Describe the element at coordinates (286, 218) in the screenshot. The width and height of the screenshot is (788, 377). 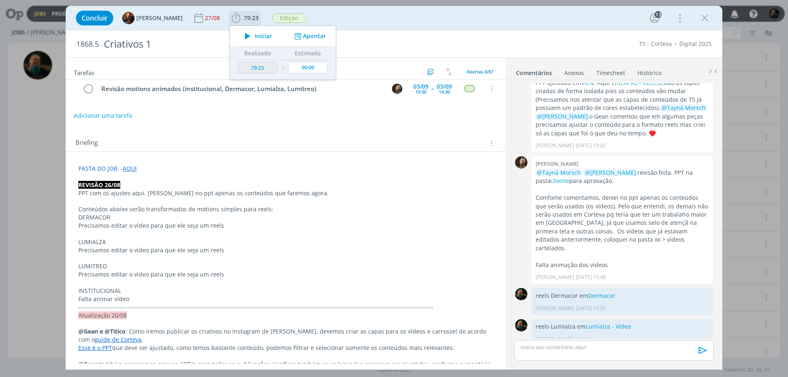
I see `p: DERMACOR` at that location.